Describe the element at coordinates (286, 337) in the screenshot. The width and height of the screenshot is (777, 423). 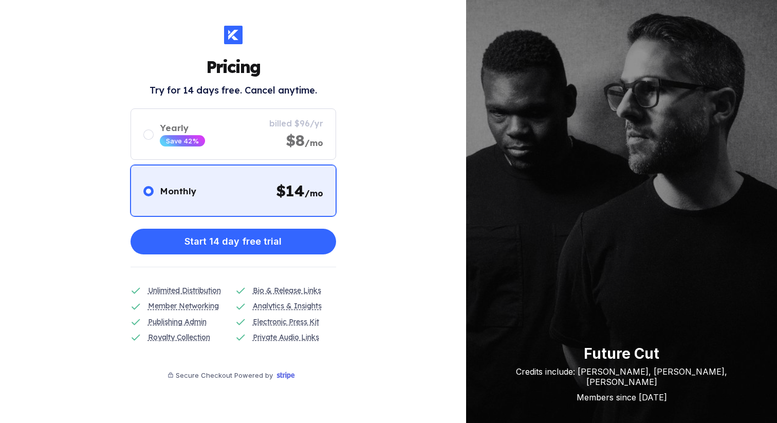
I see `div: Private Audio Links` at that location.